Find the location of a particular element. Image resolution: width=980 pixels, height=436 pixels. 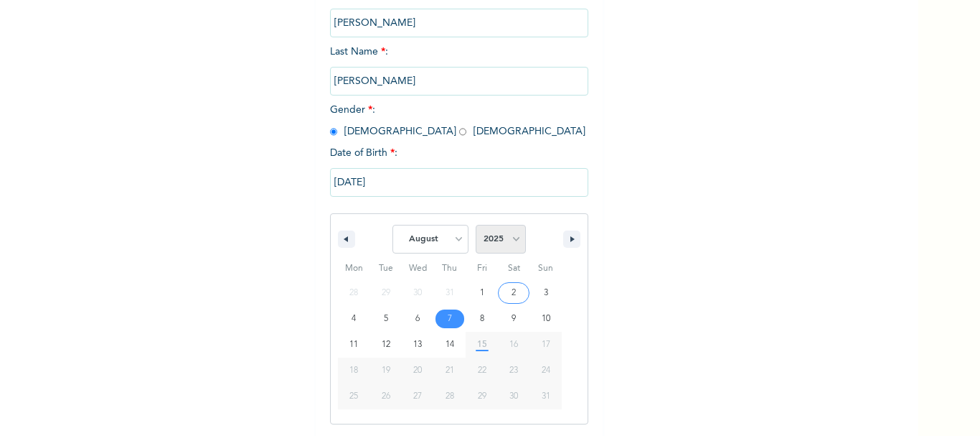

button: 12 is located at coordinates (386, 344).